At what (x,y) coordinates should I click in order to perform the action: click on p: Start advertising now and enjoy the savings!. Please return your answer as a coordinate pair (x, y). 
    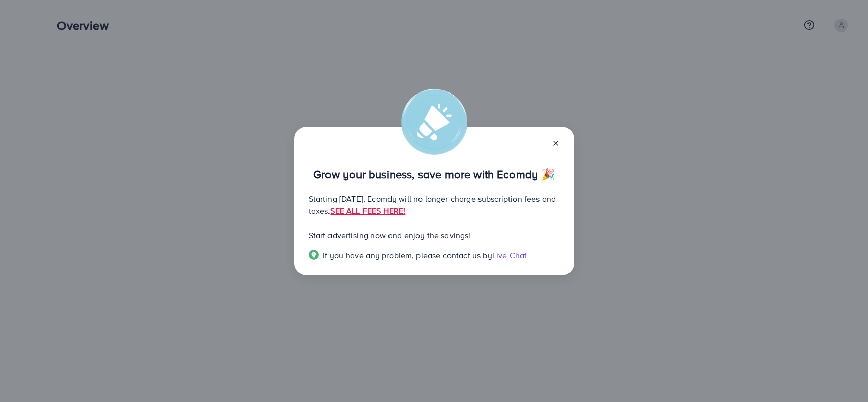
    Looking at the image, I should click on (435, 235).